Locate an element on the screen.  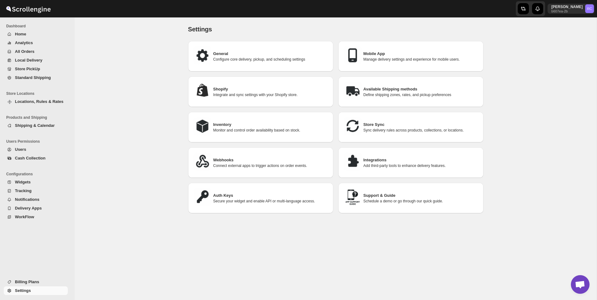
span: Shipping & Calendar is located at coordinates (35, 125).